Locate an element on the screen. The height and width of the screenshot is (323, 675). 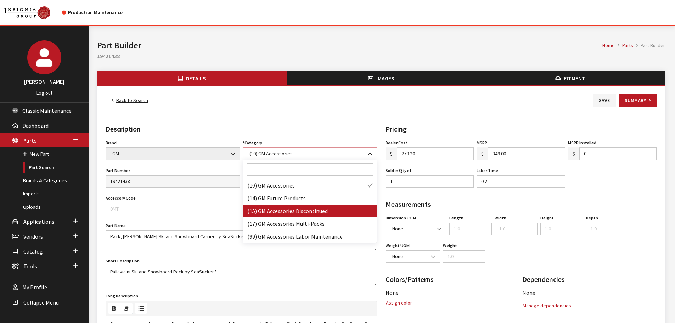
li: Part Builder is located at coordinates (650, 45).